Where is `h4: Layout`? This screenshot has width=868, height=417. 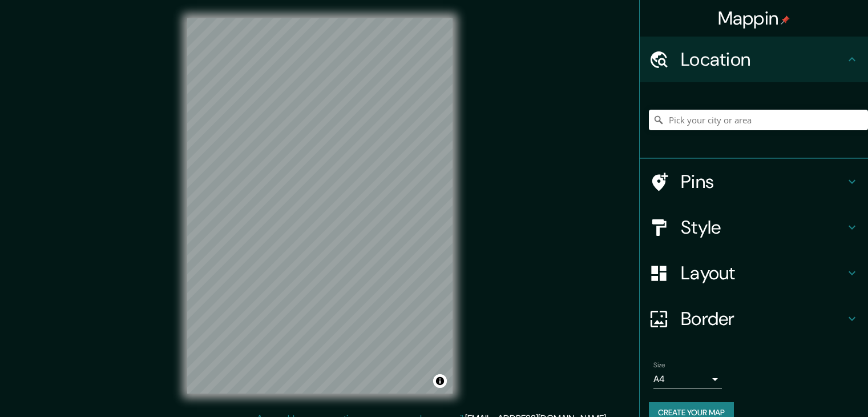 h4: Layout is located at coordinates (762, 273).